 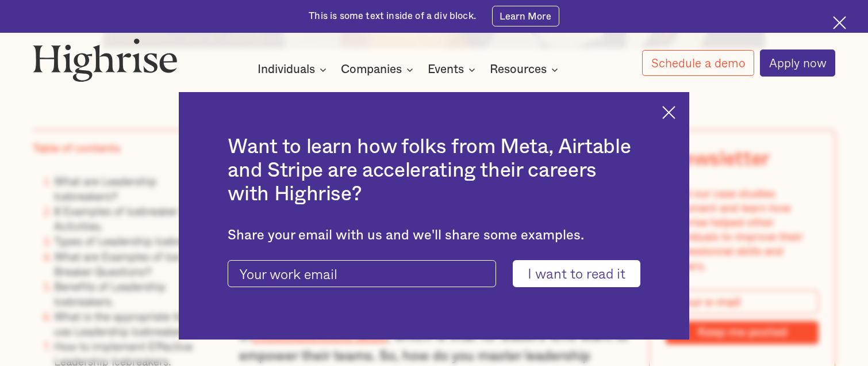 What do you see at coordinates (698, 64) in the screenshot?
I see `a: Schedule a demo` at bounding box center [698, 64].